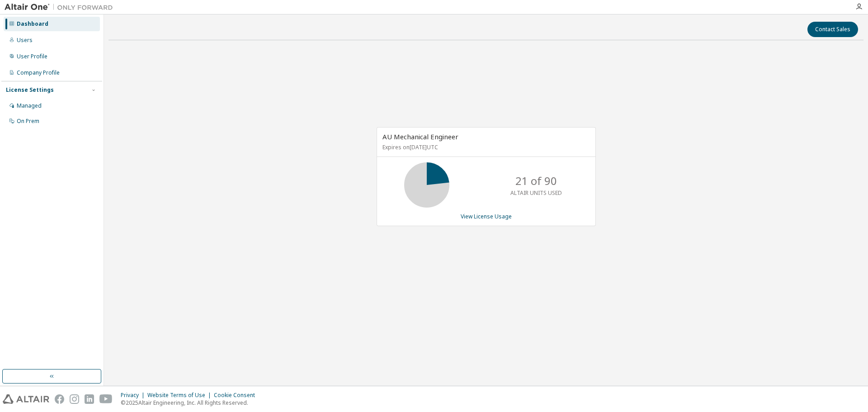 This screenshot has width=868, height=412. Describe the element at coordinates (38, 73) in the screenshot. I see `div: Company Profile` at that location.